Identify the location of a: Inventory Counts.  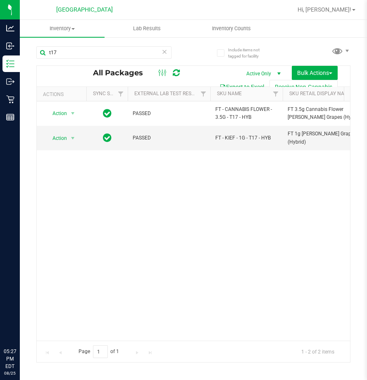
(232, 29).